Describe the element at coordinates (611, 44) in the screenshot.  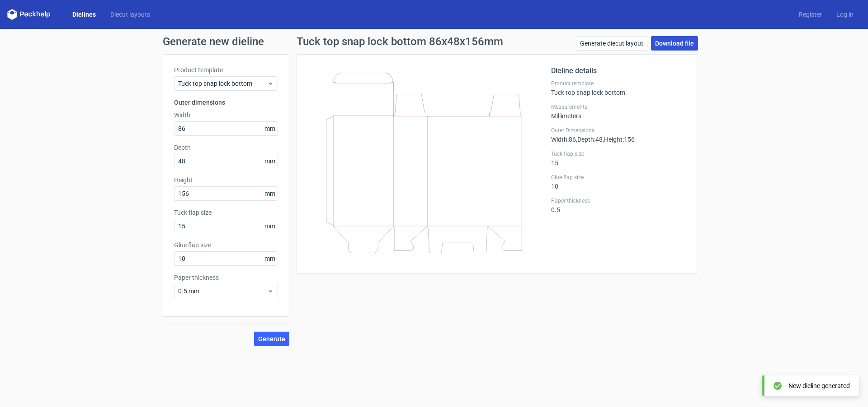
I see `a: Generate diecut layout` at that location.